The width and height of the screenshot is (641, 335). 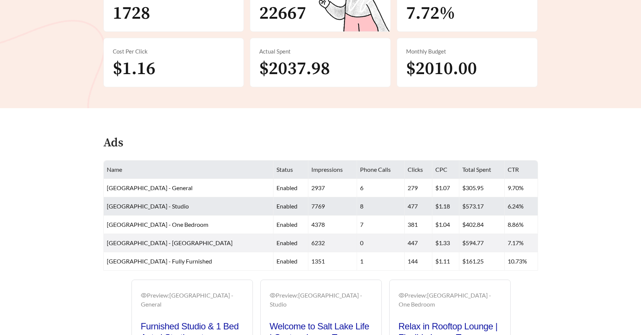 What do you see at coordinates (521, 225) in the screenshot?
I see `td: 8.86%` at bounding box center [521, 225].